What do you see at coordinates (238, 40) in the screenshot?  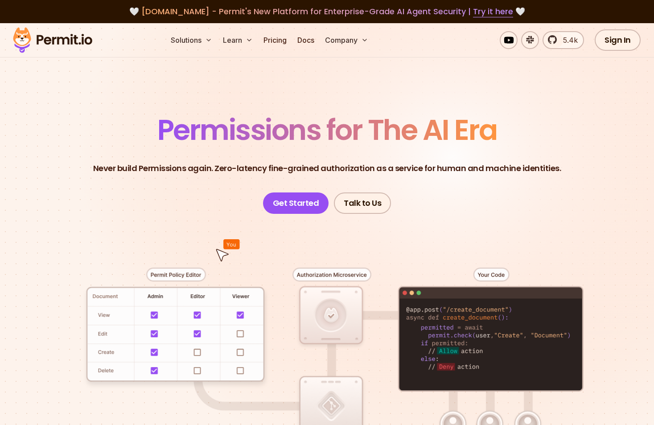 I see `button: Learn` at bounding box center [238, 40].